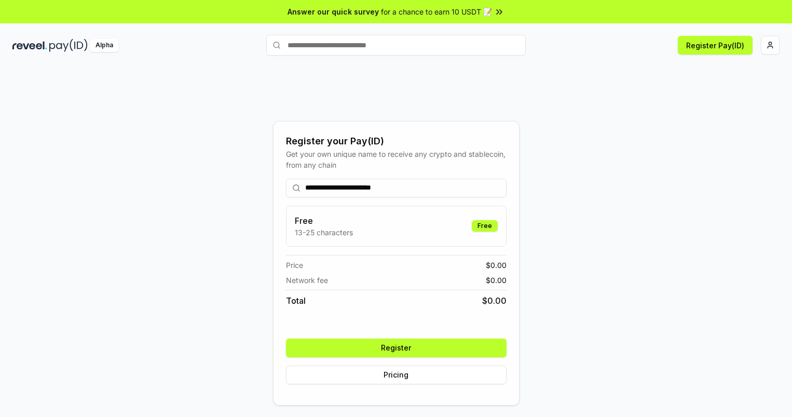 Image resolution: width=792 pixels, height=417 pixels. What do you see at coordinates (69, 45) in the screenshot?
I see `img: pay_id` at bounding box center [69, 45].